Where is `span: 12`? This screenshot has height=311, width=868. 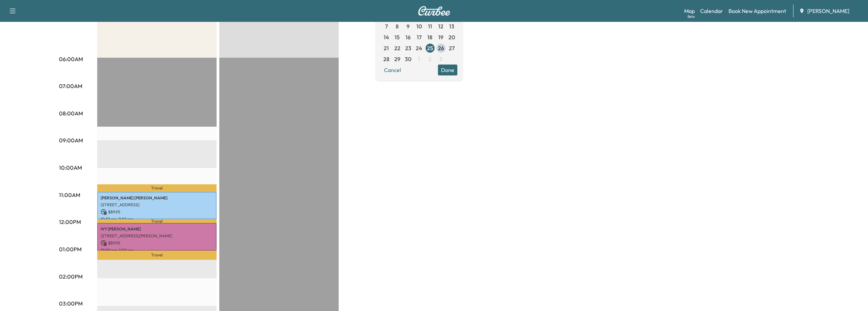 span: 12 is located at coordinates (440, 26).